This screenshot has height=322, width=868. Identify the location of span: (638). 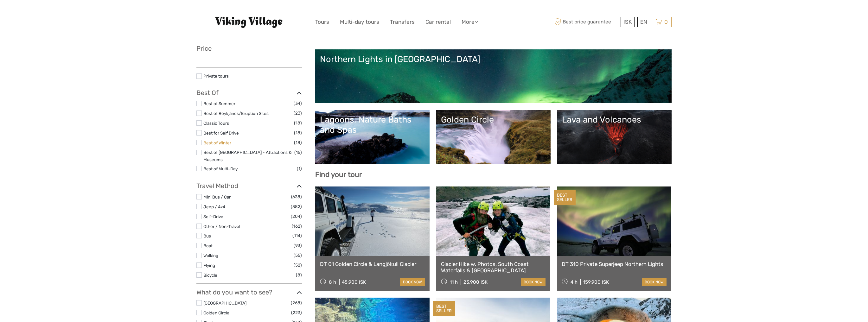
(296, 197).